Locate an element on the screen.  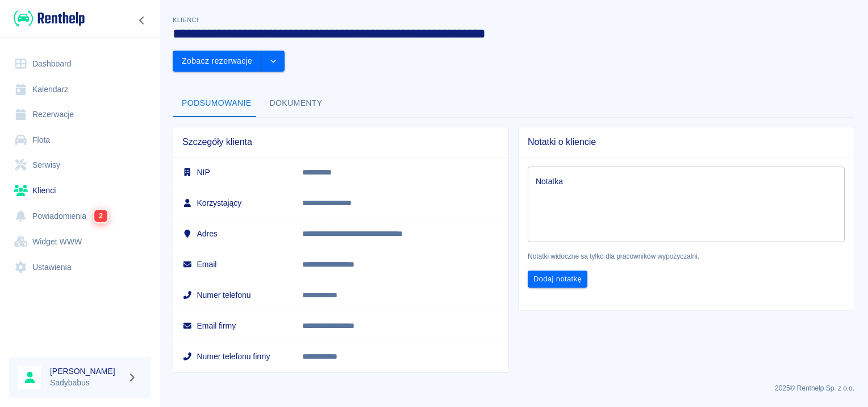
a: Serwisy is located at coordinates (80, 165).